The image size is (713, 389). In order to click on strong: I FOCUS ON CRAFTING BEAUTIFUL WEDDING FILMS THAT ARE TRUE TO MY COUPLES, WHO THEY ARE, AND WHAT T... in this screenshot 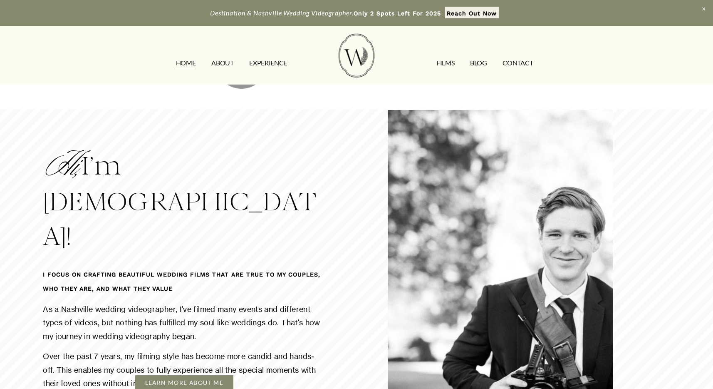, I will do `click(183, 281)`.